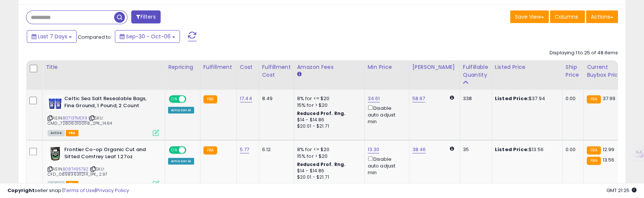  What do you see at coordinates (248, 67) in the screenshot?
I see `div: Cost` at bounding box center [248, 67].